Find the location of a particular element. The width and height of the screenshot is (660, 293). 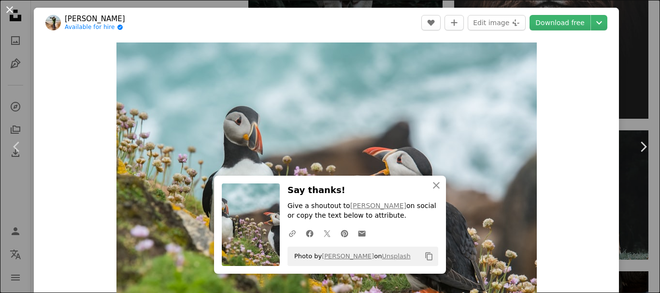

button: Choose download size is located at coordinates (599, 23).